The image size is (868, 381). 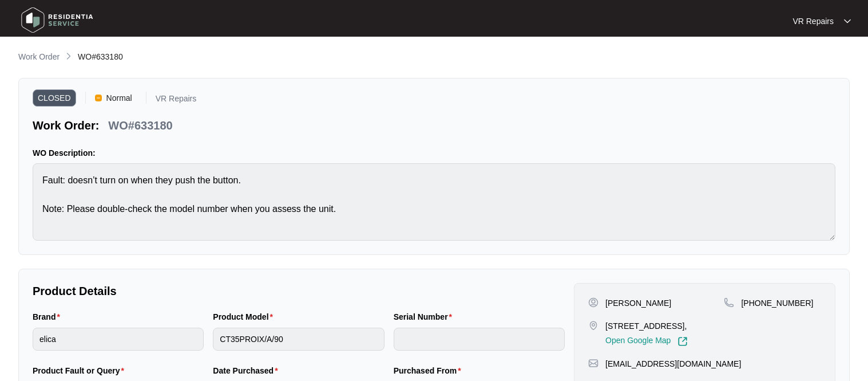 What do you see at coordinates (54, 98) in the screenshot?
I see `span: CLOSED` at bounding box center [54, 98].